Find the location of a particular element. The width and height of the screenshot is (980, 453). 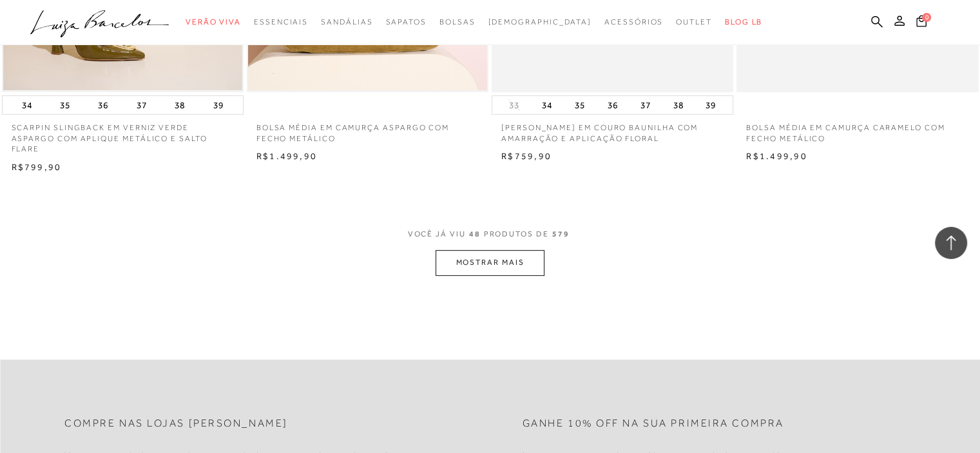

span: R$799,90 is located at coordinates (37, 167).